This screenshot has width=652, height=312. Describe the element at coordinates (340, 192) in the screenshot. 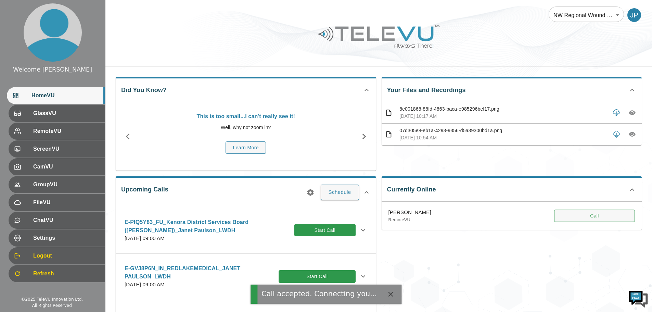

I see `button: Schedule` at that location.